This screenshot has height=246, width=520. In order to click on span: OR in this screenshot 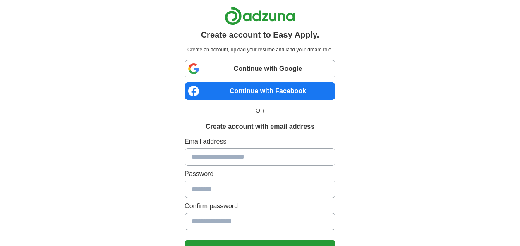, I will do `click(260, 111)`.